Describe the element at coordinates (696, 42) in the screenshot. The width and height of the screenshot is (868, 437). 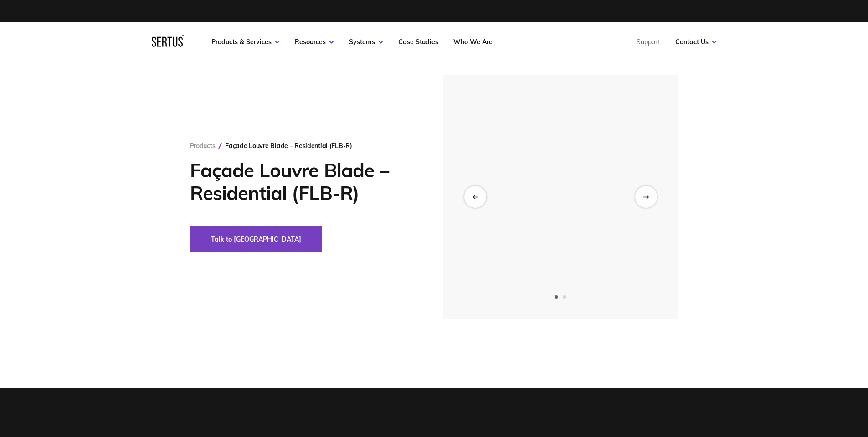
I see `a: Contact Us` at that location.